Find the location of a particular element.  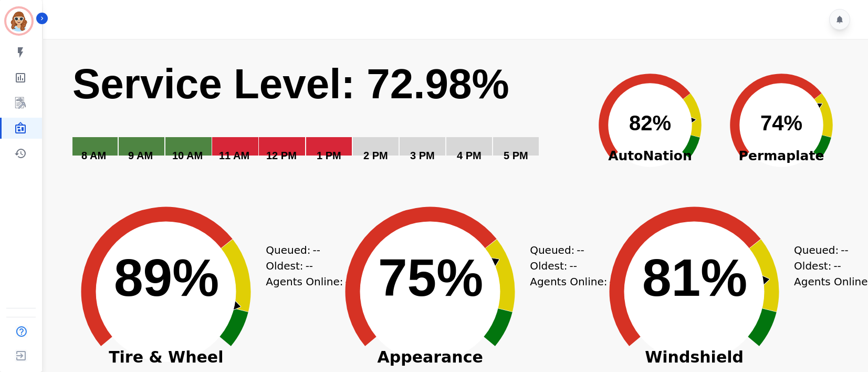

text: 12 PM is located at coordinates (281, 155).